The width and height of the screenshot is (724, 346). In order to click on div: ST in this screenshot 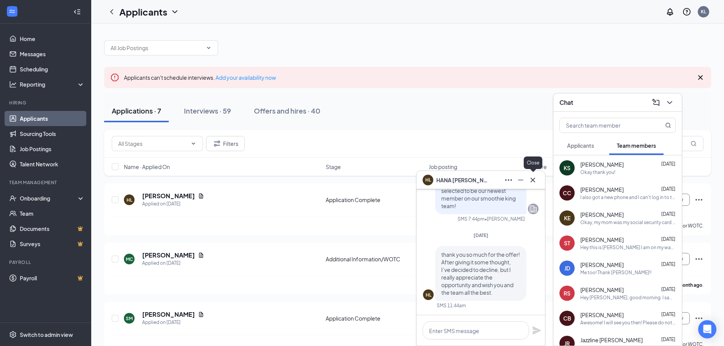, I will do `click(567, 243)`.